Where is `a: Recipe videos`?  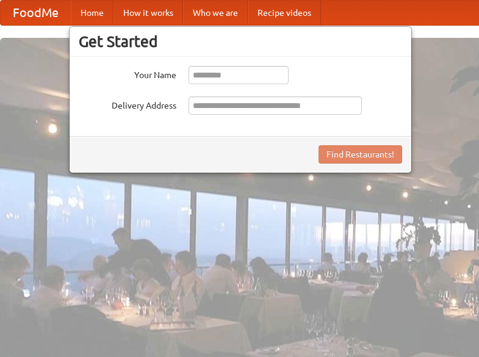 a: Recipe videos is located at coordinates (284, 13).